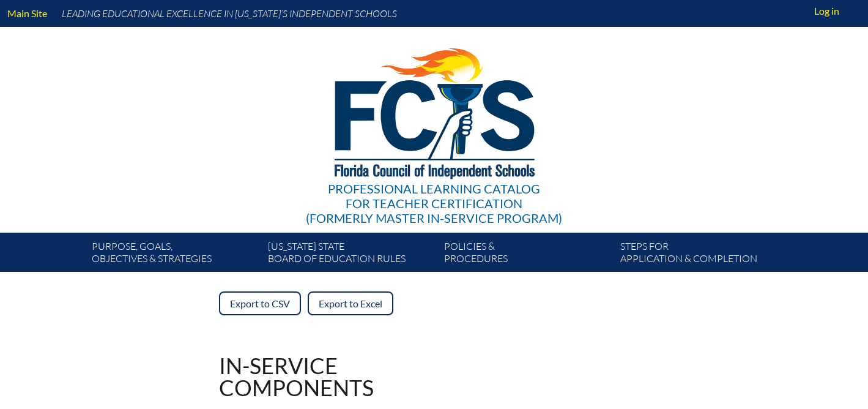  What do you see at coordinates (351, 303) in the screenshot?
I see `a: Export to Excel` at bounding box center [351, 303].